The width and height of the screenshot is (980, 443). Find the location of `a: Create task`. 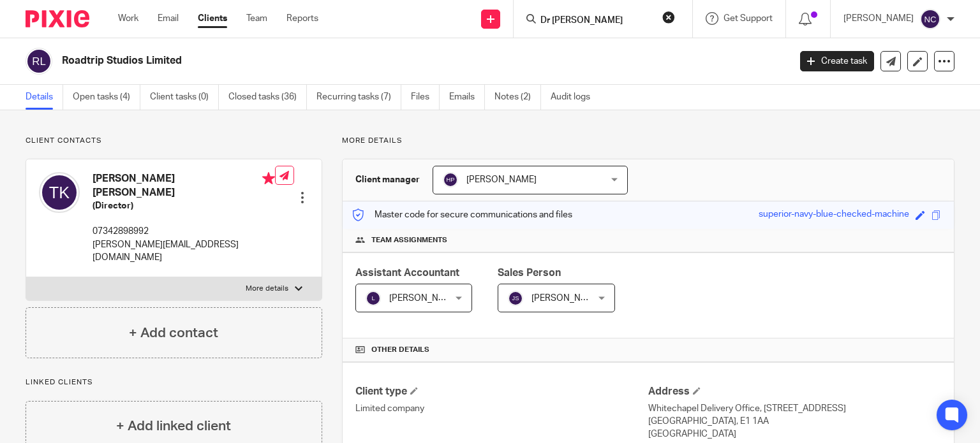

a: Create task is located at coordinates (837, 61).